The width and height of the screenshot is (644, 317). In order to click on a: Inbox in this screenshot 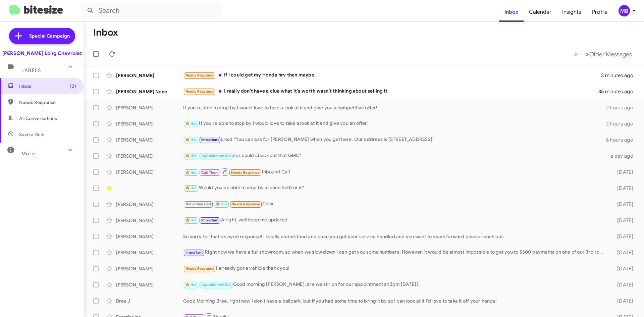, I will do `click(511, 12)`.